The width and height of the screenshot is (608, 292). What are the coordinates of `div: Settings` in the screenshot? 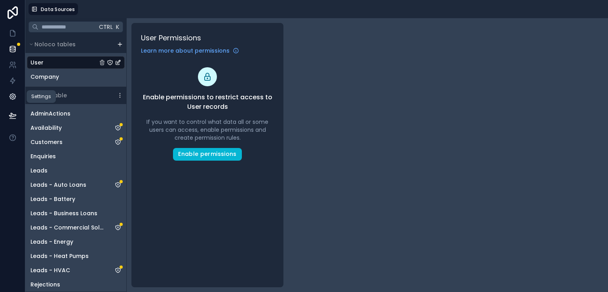 It's located at (41, 97).